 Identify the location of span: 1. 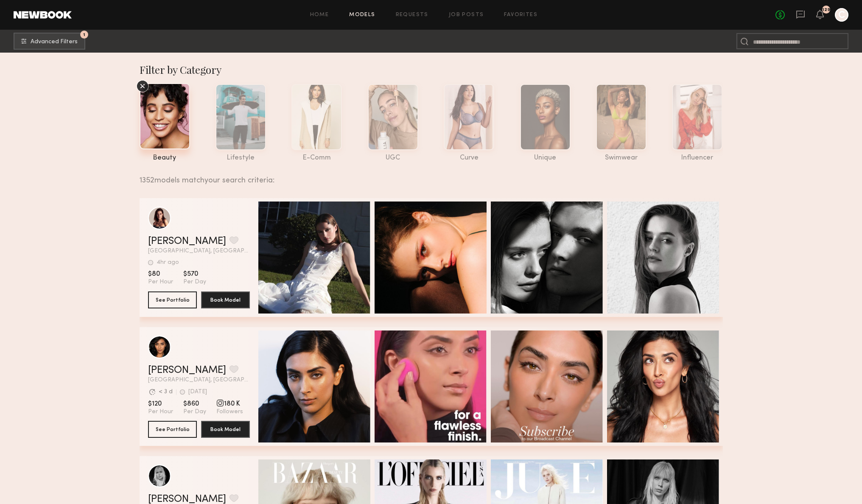
(84, 34).